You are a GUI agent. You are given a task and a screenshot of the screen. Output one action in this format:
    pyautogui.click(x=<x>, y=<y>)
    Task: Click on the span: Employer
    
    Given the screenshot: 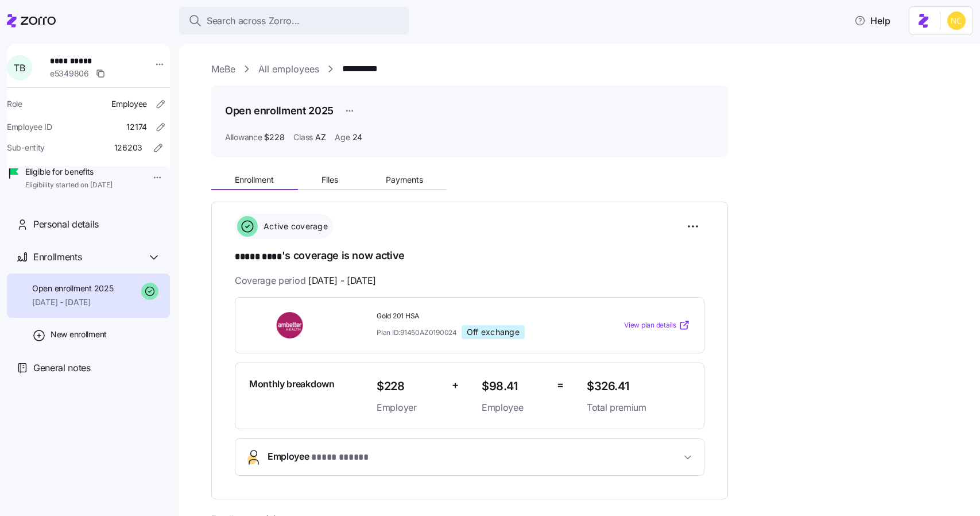 What is the action you would take?
    pyautogui.click(x=409, y=407)
    